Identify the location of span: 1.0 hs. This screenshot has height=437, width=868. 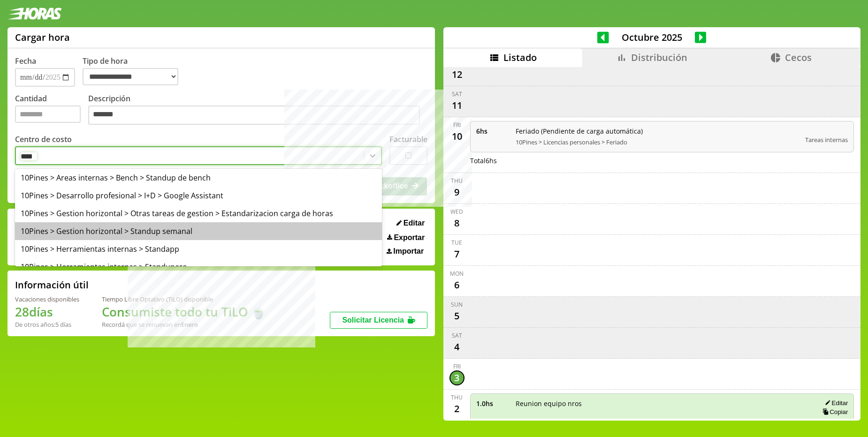
(492, 403).